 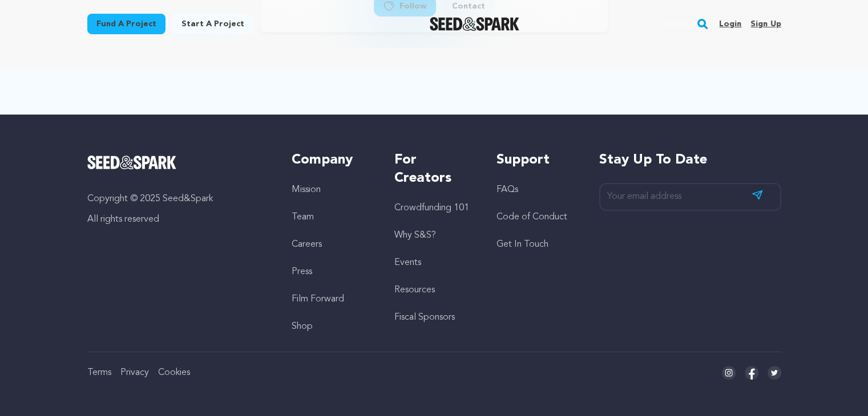 I want to click on a: Events, so click(x=408, y=263).